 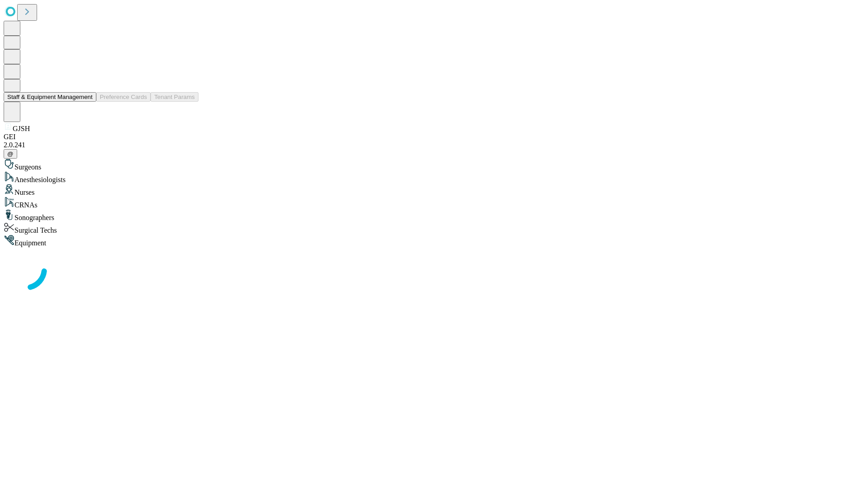 I want to click on button: Tenant Params, so click(x=175, y=96).